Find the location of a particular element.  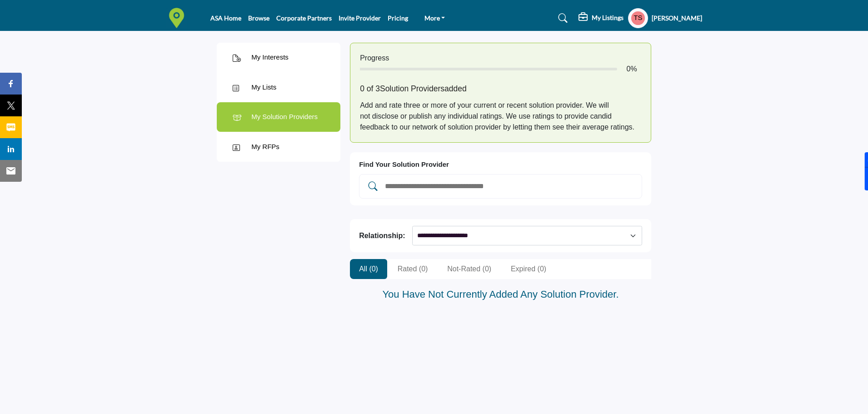

div: My Solution Providers is located at coordinates (285, 117).